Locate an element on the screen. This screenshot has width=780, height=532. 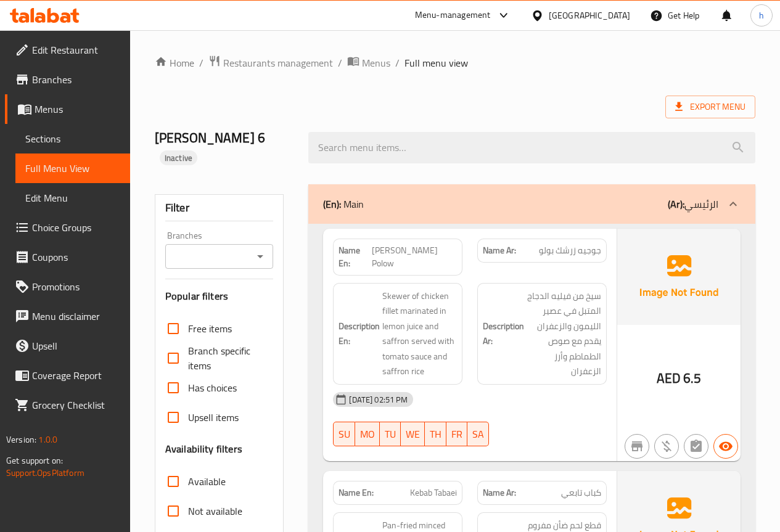
button: Open is located at coordinates (260, 257).